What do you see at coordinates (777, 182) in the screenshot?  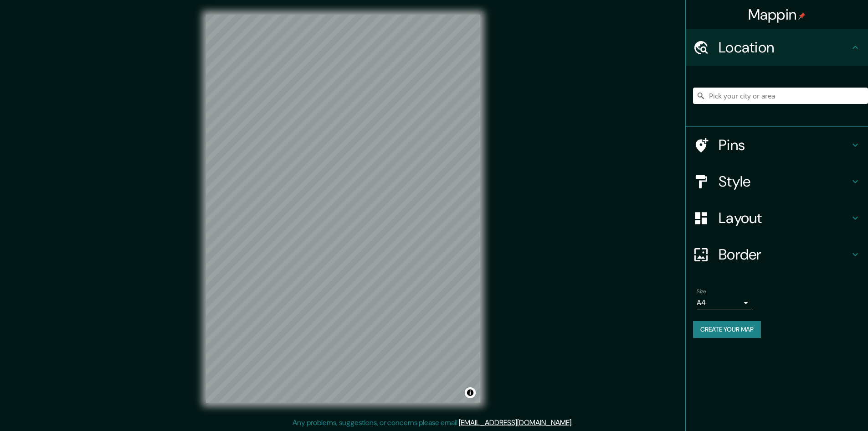 I see `div: Style` at bounding box center [777, 182].